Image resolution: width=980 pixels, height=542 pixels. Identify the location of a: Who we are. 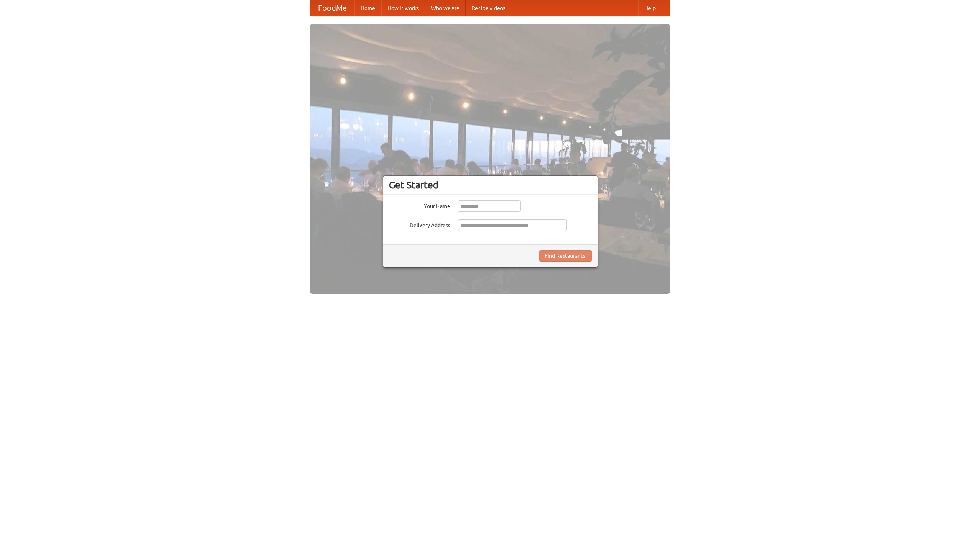
(445, 8).